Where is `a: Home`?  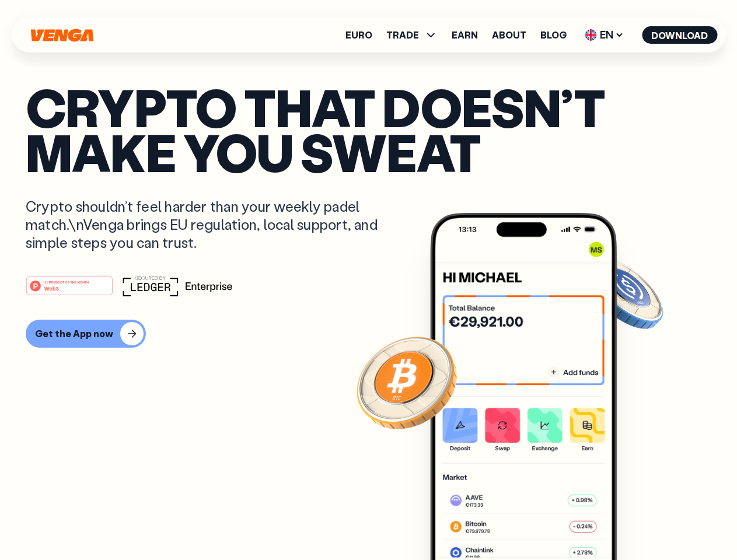 a: Home is located at coordinates (62, 35).